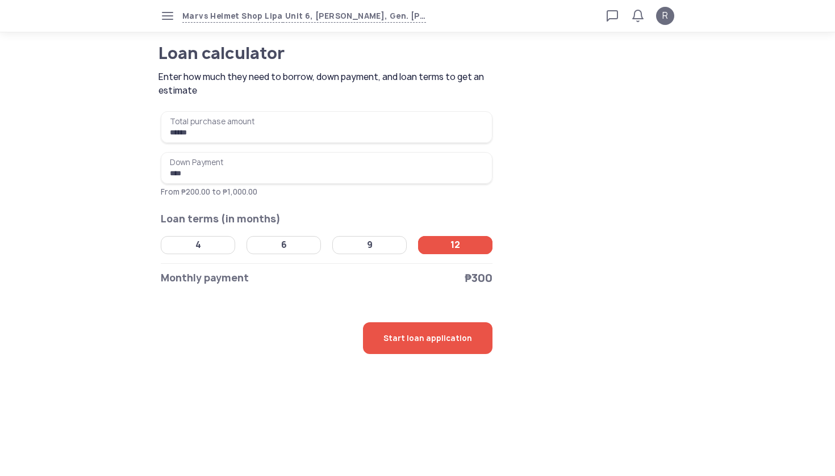  I want to click on div: 6, so click(284, 245).